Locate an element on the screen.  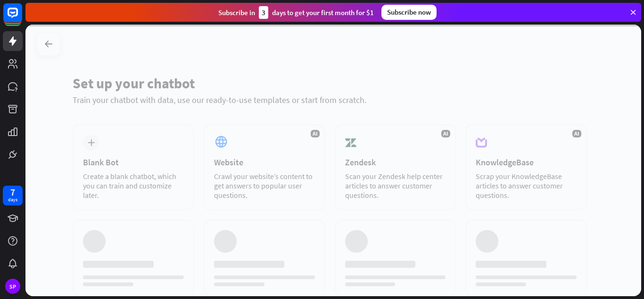
div: days is located at coordinates (13, 200).